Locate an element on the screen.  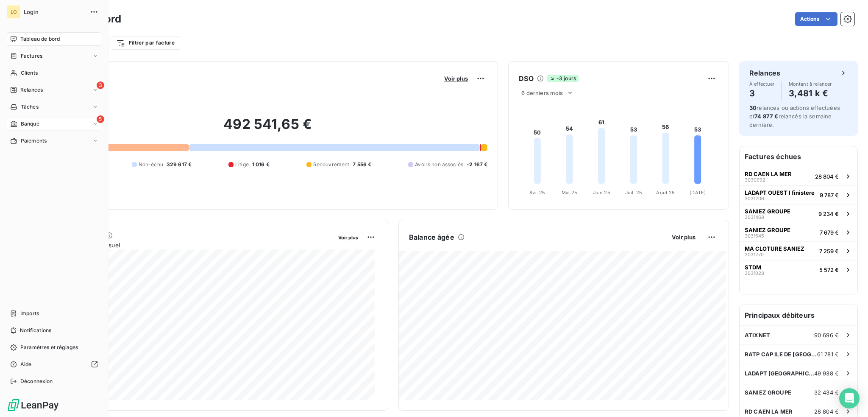
button: Filtrer par facture is located at coordinates (145, 43).